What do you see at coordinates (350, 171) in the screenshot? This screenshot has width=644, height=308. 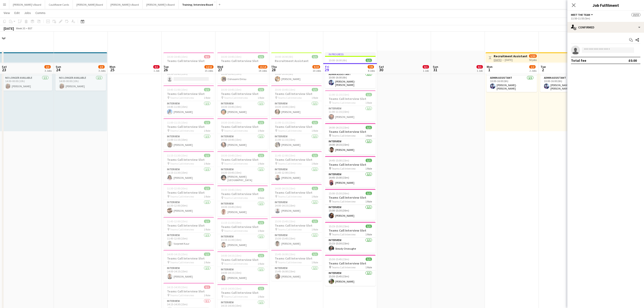 I see `app-job-card: 14:45-15:00 (15m)1/1Teams Call Interview Slot Teams Call Interview1 RoleInterview1/114:45-15:00 (...` at bounding box center [350, 171].